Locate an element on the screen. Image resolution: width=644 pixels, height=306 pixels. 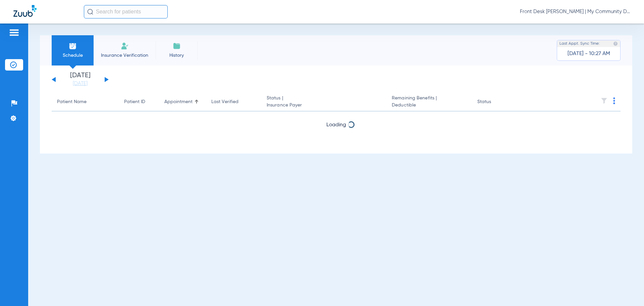
span: Loading is located at coordinates (336, 125).